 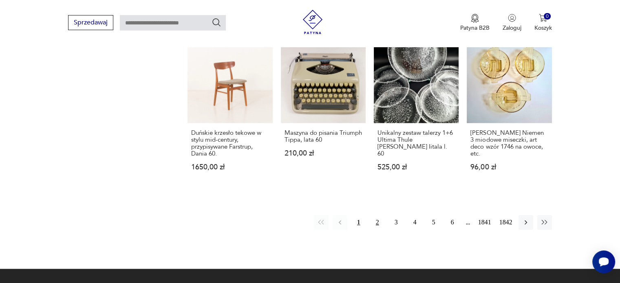 I want to click on p: Zaloguj, so click(x=512, y=28).